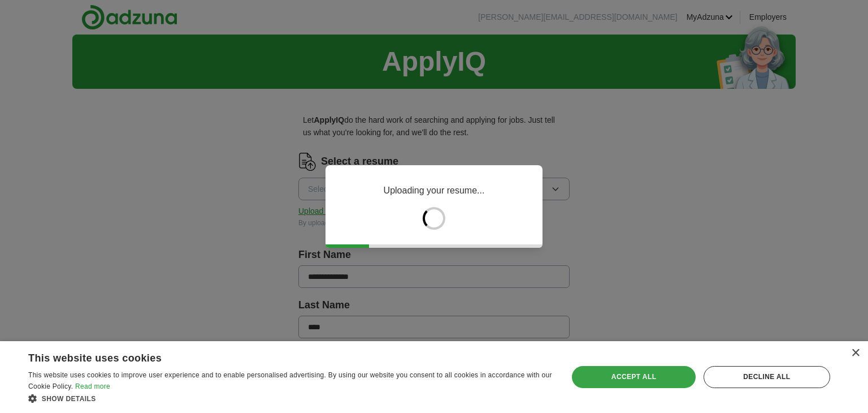 The height and width of the screenshot is (413, 868). Describe the element at coordinates (767, 377) in the screenshot. I see `div: Decline all` at that location.